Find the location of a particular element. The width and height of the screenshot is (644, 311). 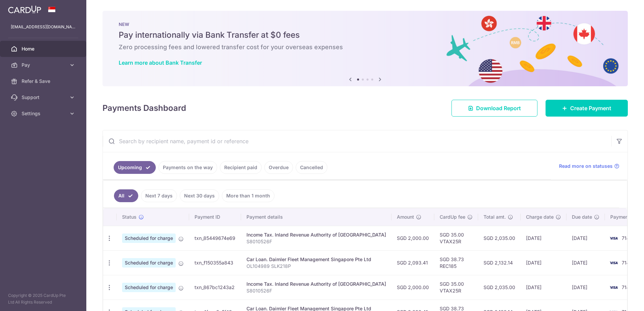

h5: Pay internationally via Bank Transfer at $0 fees is located at coordinates (365, 35).